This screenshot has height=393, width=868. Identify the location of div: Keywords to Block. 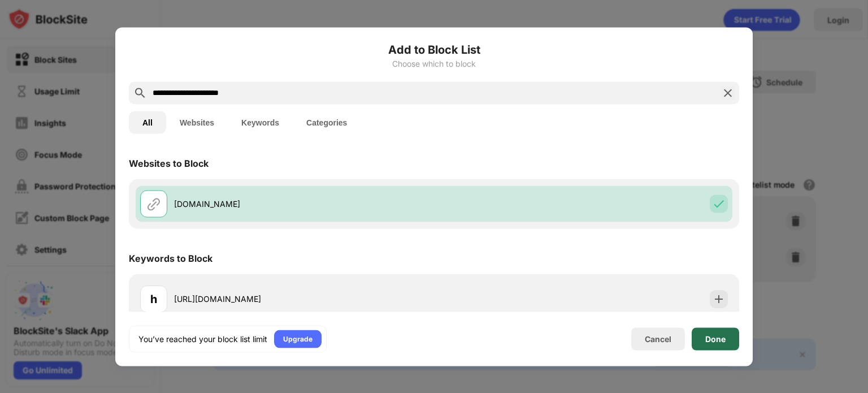
(170, 258).